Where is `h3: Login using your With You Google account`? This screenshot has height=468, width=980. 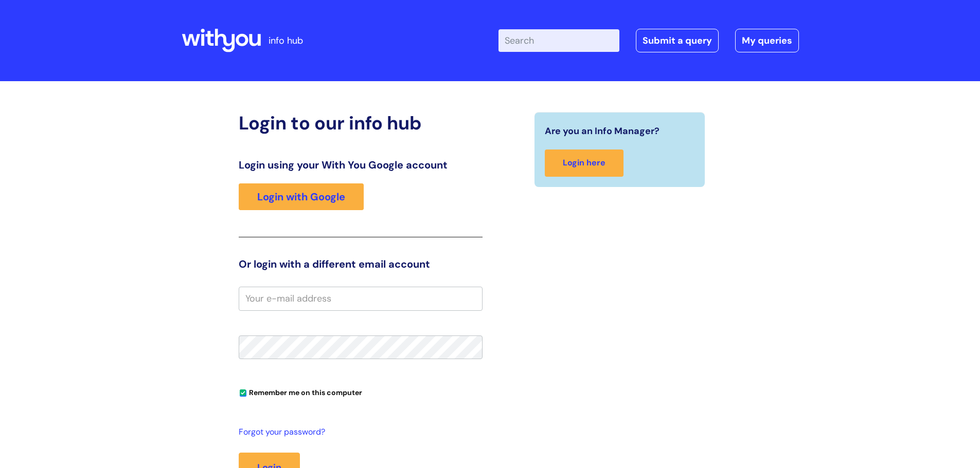
h3: Login using your With You Google account is located at coordinates (361, 165).